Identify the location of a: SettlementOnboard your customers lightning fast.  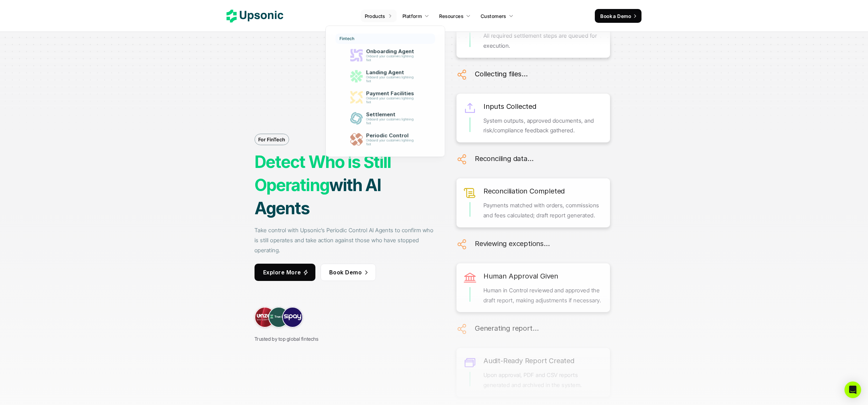
(385, 119).